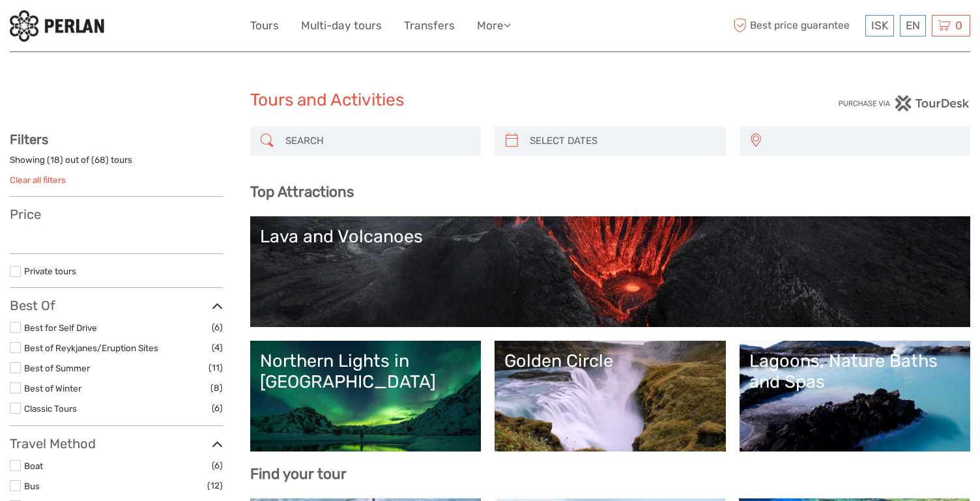 This screenshot has width=980, height=501. What do you see at coordinates (61, 327) in the screenshot?
I see `a: Best for Self Drive` at bounding box center [61, 327].